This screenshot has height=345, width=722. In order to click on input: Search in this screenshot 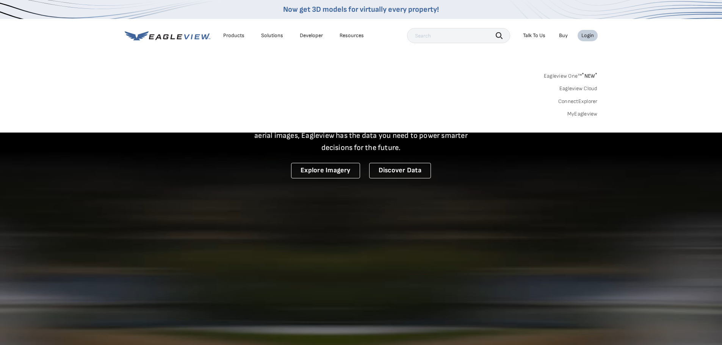, I will do `click(458, 36)`.